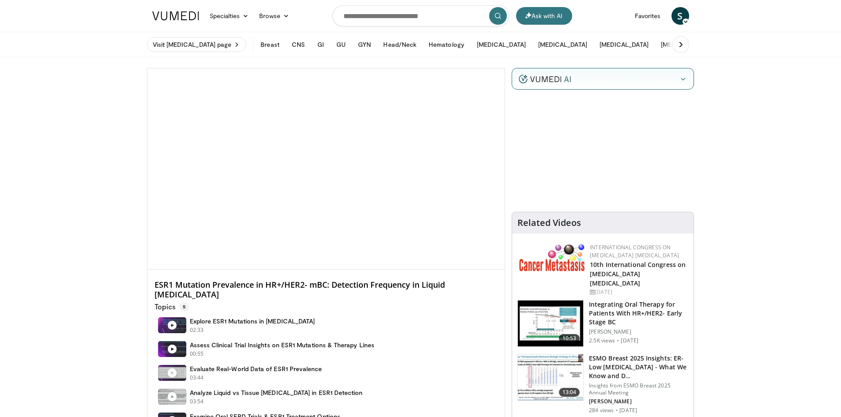 This screenshot has width=841, height=417. Describe the element at coordinates (270, 45) in the screenshot. I see `button: Breast` at that location.